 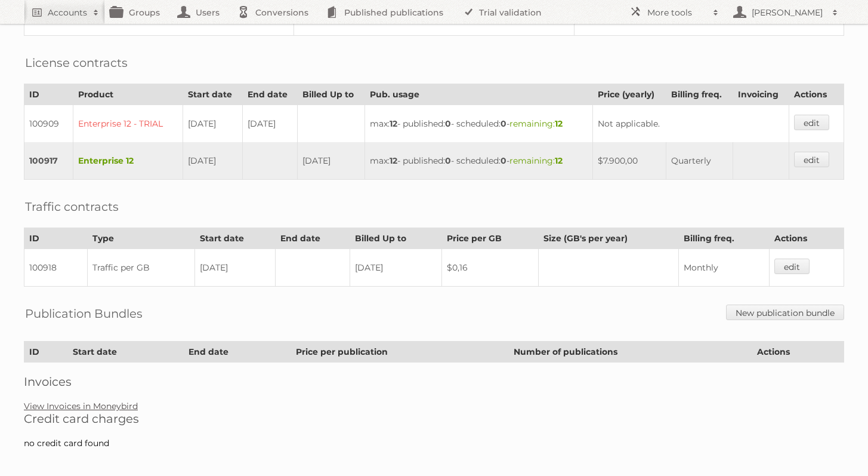 What do you see at coordinates (700, 161) in the screenshot?
I see `td: Quarterly` at bounding box center [700, 161].